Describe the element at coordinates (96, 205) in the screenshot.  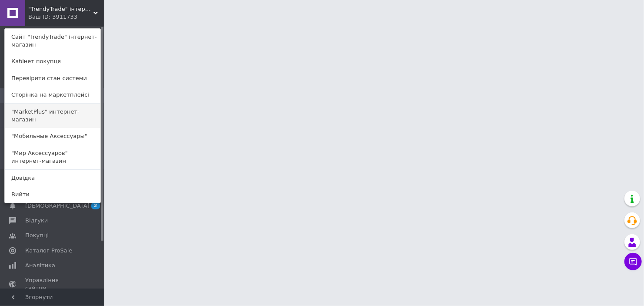
I see `span: 2` at that location.